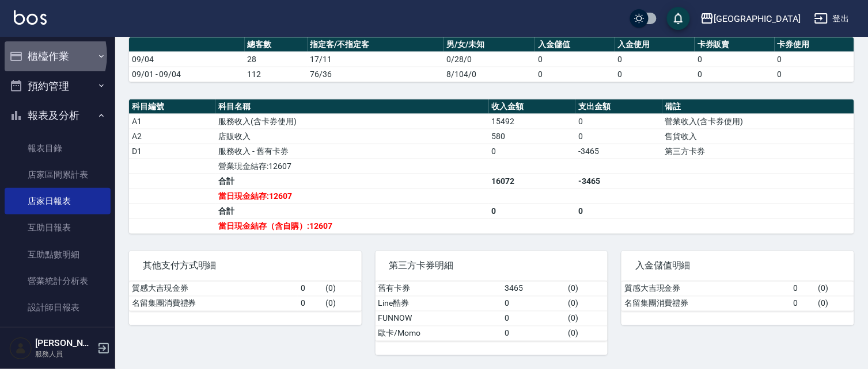 This screenshot has height=369, width=868. I want to click on td: A1, so click(172, 122).